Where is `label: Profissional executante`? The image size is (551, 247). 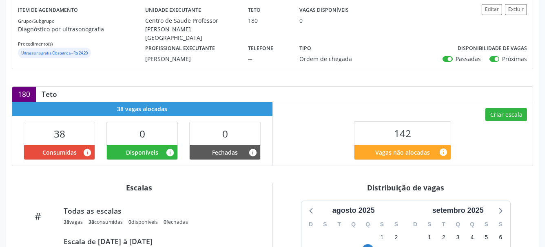
label: Profissional executante is located at coordinates (180, 48).